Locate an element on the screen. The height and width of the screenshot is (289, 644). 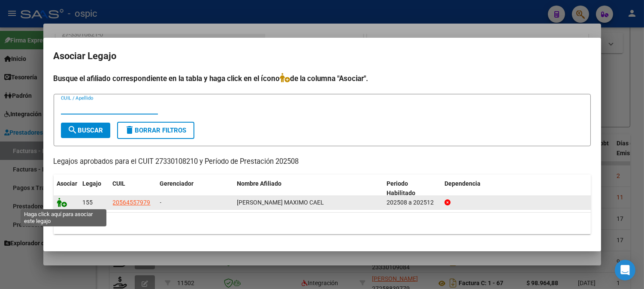
button: Borrar Filtros is located at coordinates (156, 130).